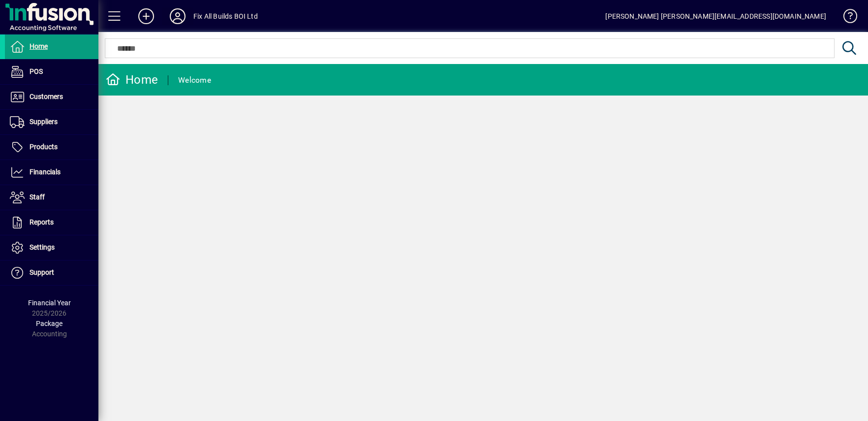 Image resolution: width=868 pixels, height=421 pixels. I want to click on span: Customers, so click(46, 97).